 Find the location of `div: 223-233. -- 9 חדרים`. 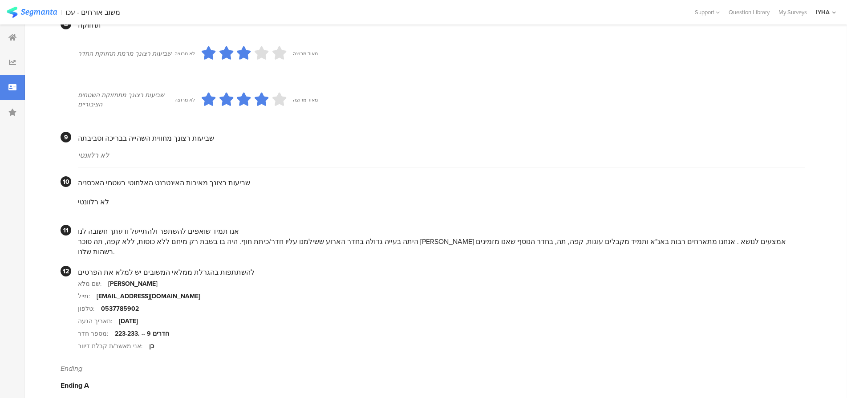

div: 223-233. -- 9 חדרים is located at coordinates (142, 333).